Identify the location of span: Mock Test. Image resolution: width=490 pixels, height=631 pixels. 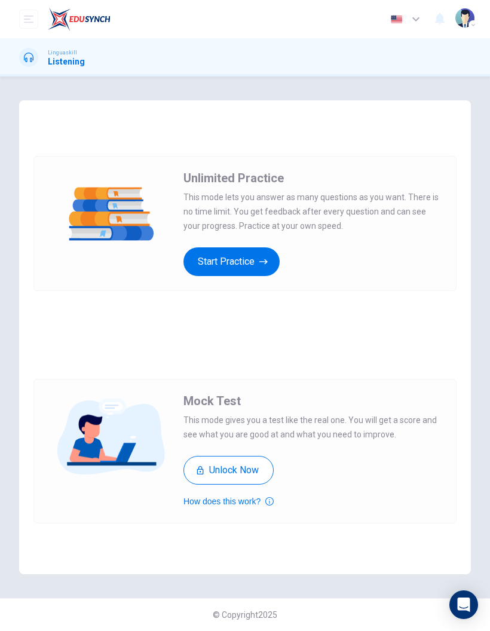
(212, 401).